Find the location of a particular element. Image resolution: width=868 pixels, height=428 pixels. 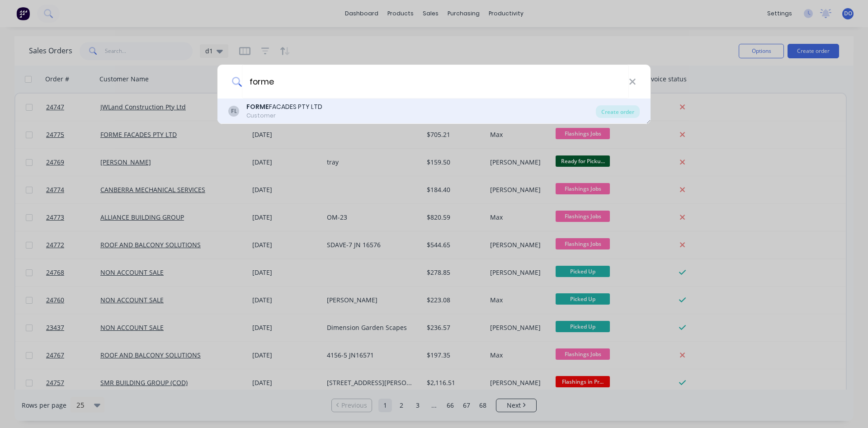

input: Enter a customer name to create a new order... is located at coordinates (435, 82).